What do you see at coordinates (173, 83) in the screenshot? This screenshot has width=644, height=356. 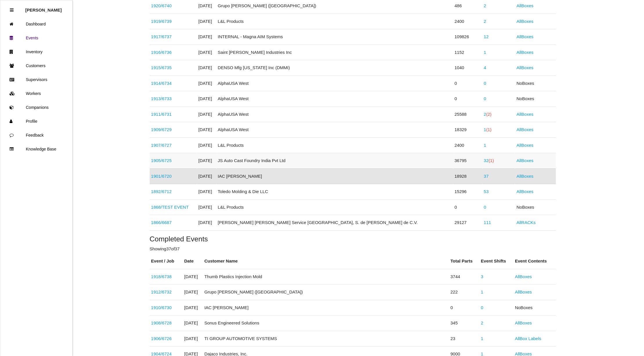 I see `div: S2700-00` at bounding box center [173, 83].